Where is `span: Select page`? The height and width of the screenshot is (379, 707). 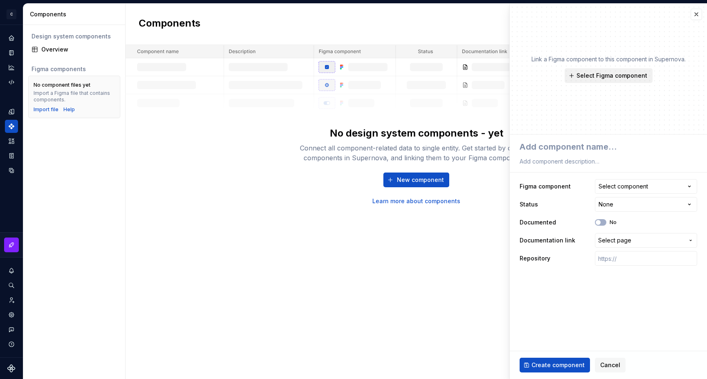
span: Select page is located at coordinates (615, 241).